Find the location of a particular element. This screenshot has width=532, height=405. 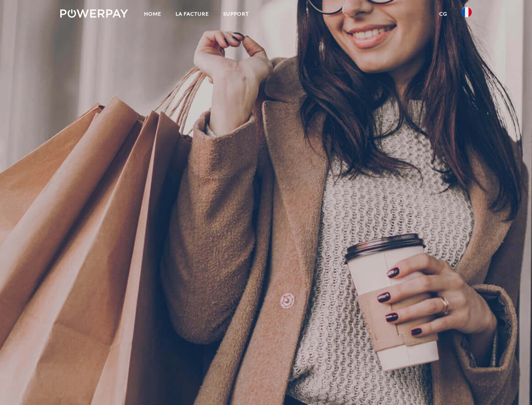

a: Home is located at coordinates (153, 14).